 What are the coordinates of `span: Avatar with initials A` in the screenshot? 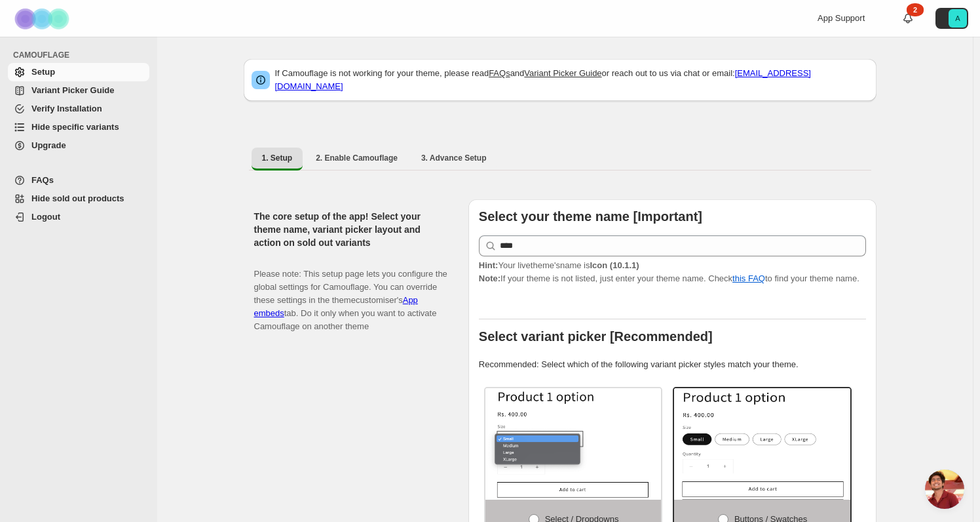 It's located at (958, 18).